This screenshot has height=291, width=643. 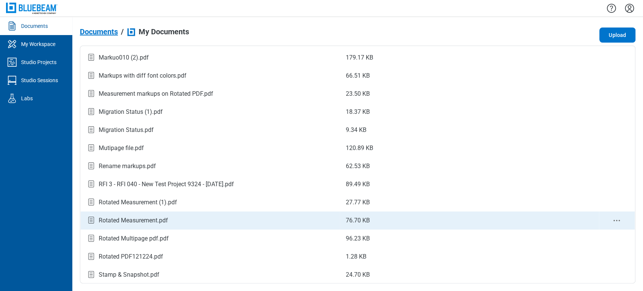 What do you see at coordinates (469, 256) in the screenshot?
I see `td: 1.28 KB` at bounding box center [469, 256].